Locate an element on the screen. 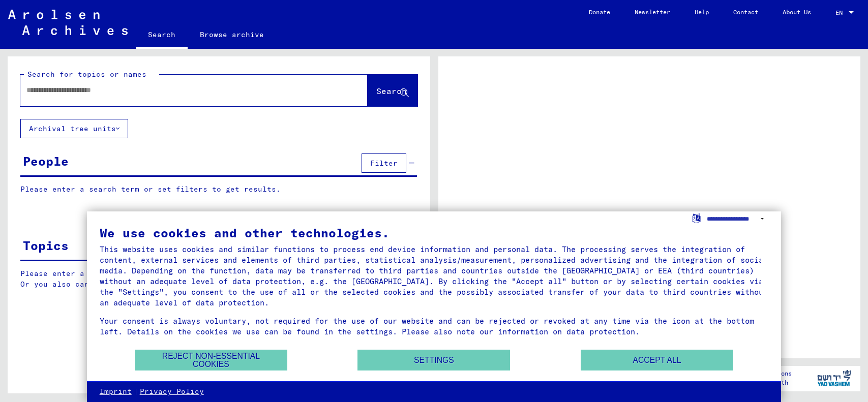 The width and height of the screenshot is (868, 402). button: Accept all is located at coordinates (657, 360).